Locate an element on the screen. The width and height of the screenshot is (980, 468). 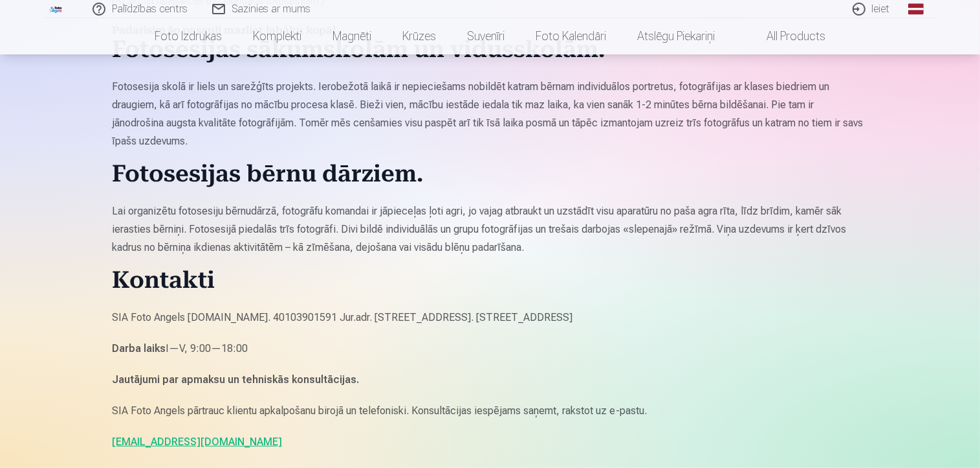
a: Komplekti is located at coordinates (277, 36).